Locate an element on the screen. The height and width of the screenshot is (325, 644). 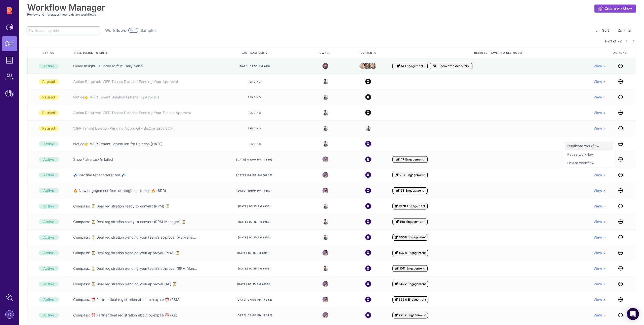
span: Results (Hover to see more) is located at coordinates (499, 53).